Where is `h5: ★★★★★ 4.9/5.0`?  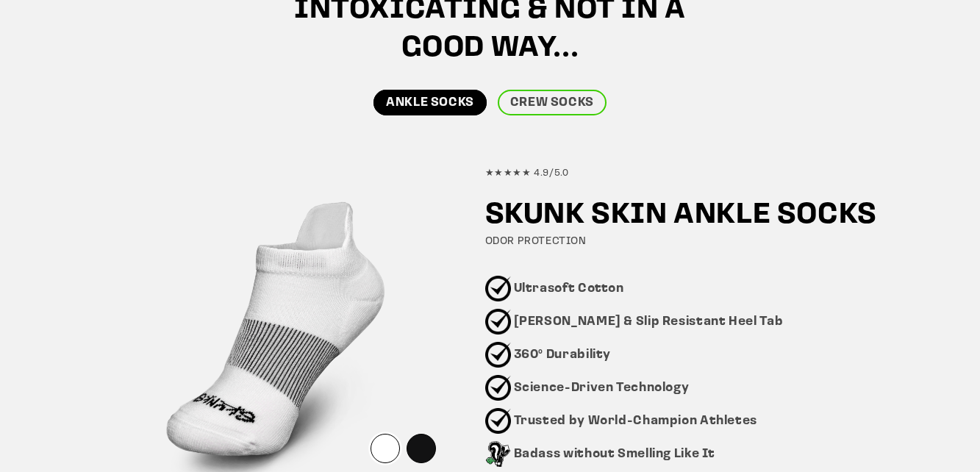 h5: ★★★★★ 4.9/5.0 is located at coordinates (694, 173).